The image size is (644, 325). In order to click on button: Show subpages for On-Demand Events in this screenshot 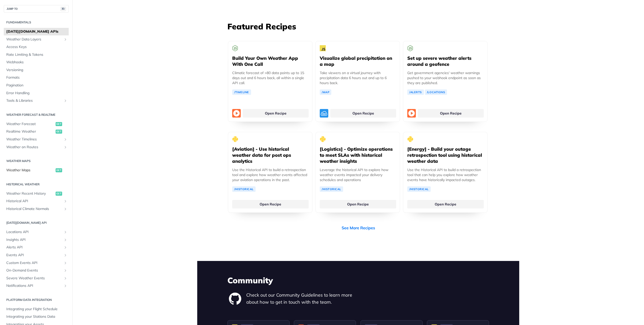, I will do `click(65, 271)`.